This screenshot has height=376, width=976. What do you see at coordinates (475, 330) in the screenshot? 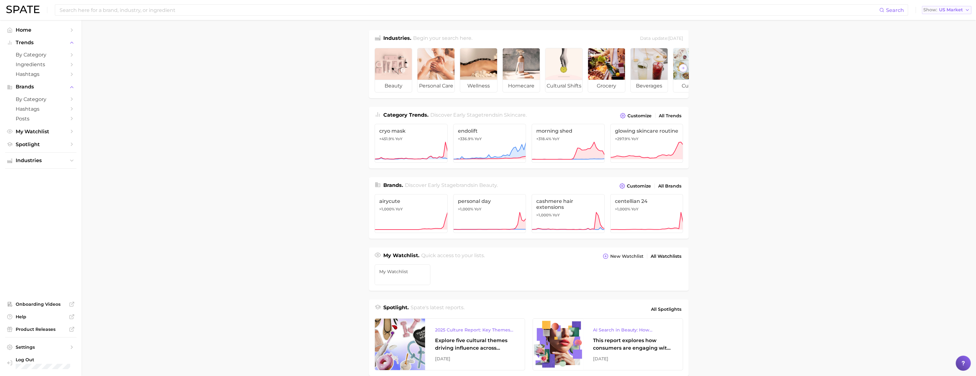
I see `div: 2025 Culture Report: Key Themes That Are Shaping Consumer Demand` at bounding box center [475, 330].